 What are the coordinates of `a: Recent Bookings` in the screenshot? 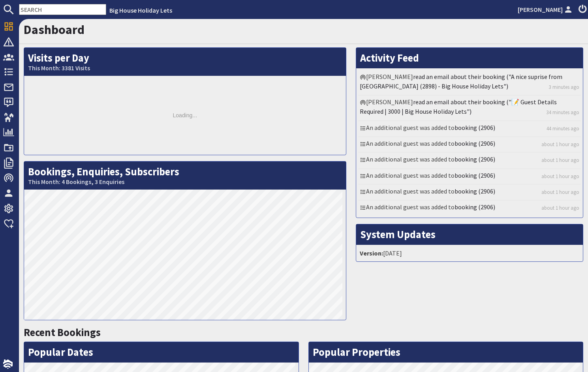 It's located at (62, 332).